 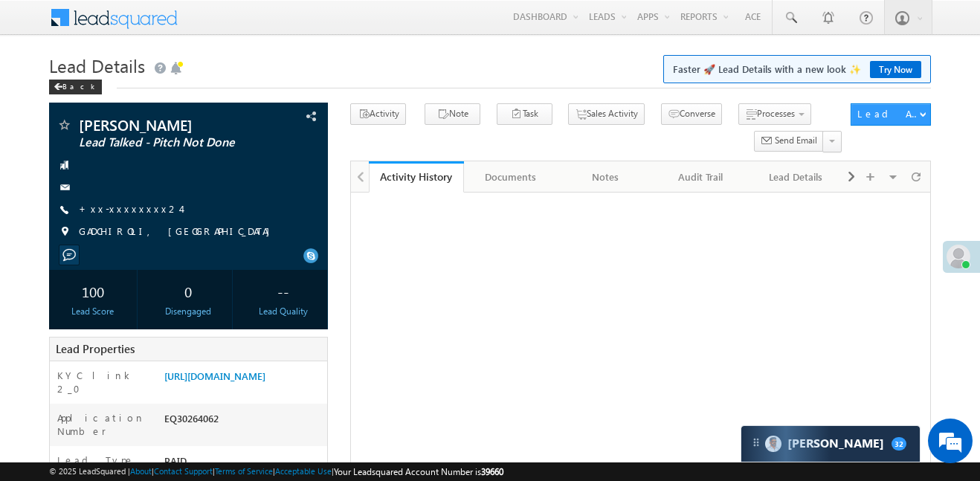 What do you see at coordinates (275, 471) in the screenshot?
I see `span: © 2025 LeadSquared | | | | |` at bounding box center [275, 471].